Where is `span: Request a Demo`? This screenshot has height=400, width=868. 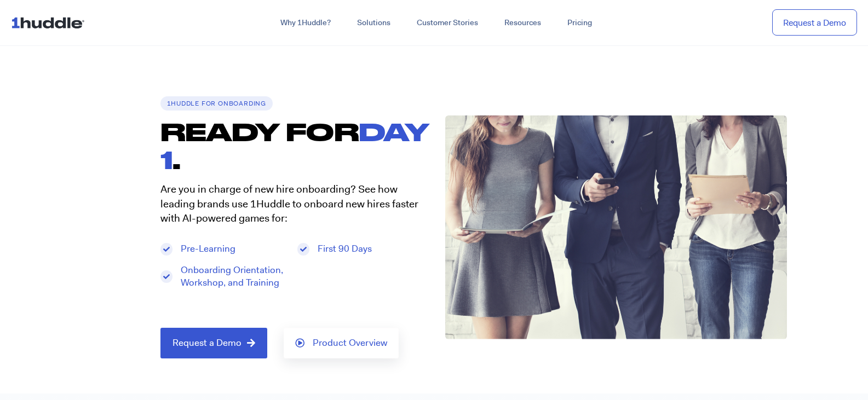 span: Request a Demo is located at coordinates (207, 343).